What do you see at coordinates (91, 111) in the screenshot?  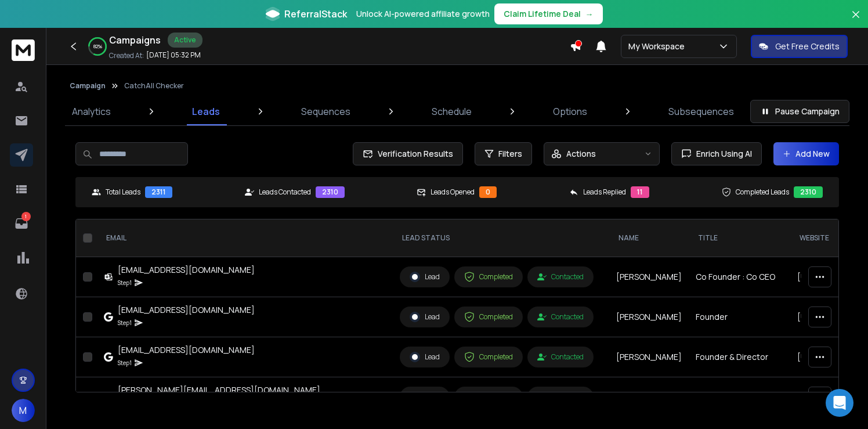 I see `a: Analytics` at bounding box center [91, 111].